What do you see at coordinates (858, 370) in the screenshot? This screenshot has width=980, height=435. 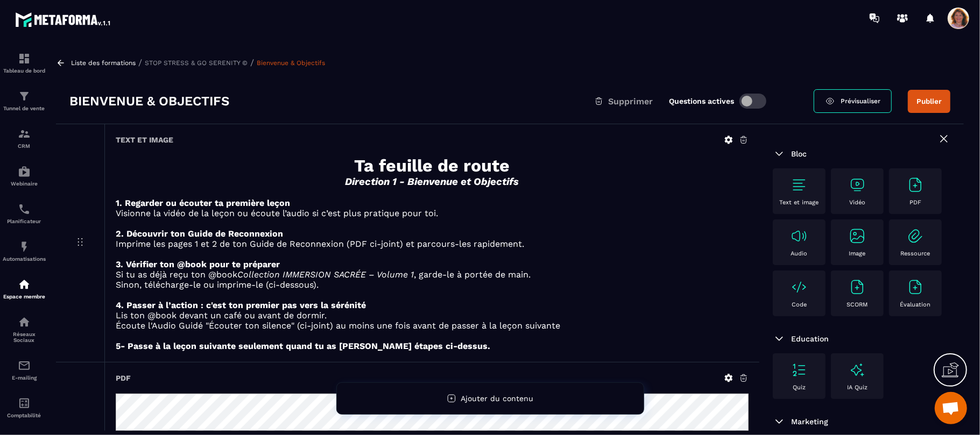 I see `img: text-image` at bounding box center [858, 370].